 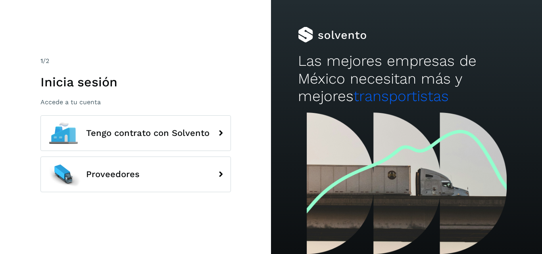 What do you see at coordinates (136, 61) in the screenshot?
I see `div: /2` at bounding box center [136, 61].